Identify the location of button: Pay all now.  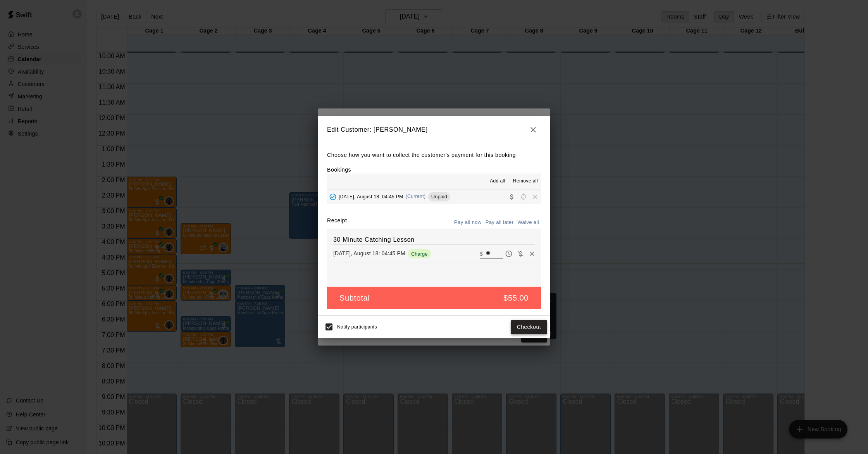
(468, 222).